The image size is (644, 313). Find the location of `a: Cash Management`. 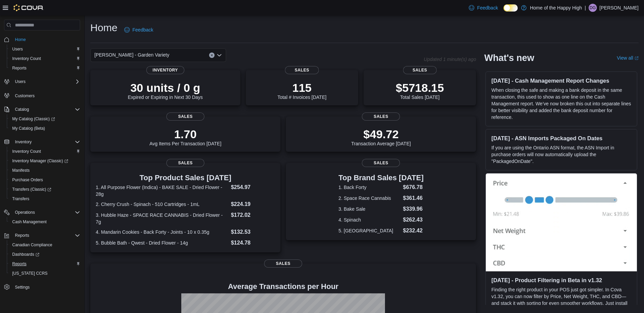

a: Cash Management is located at coordinates (29, 222).